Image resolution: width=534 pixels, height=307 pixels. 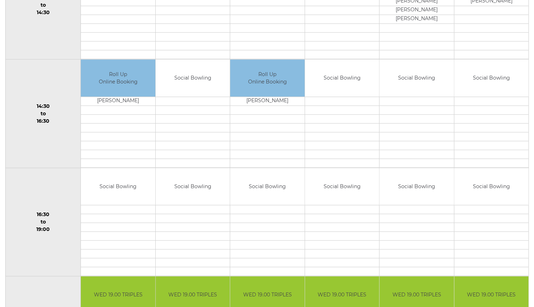 What do you see at coordinates (43, 221) in the screenshot?
I see `td: 16:30 to 19:00` at bounding box center [43, 221].